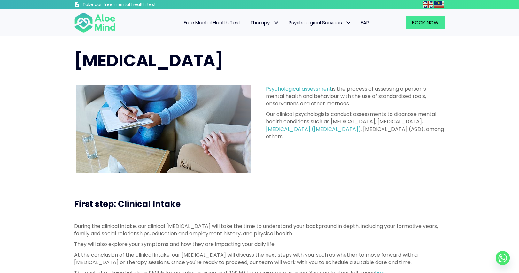 The width and height of the screenshot is (519, 273). I want to click on a: EAP, so click(365, 23).